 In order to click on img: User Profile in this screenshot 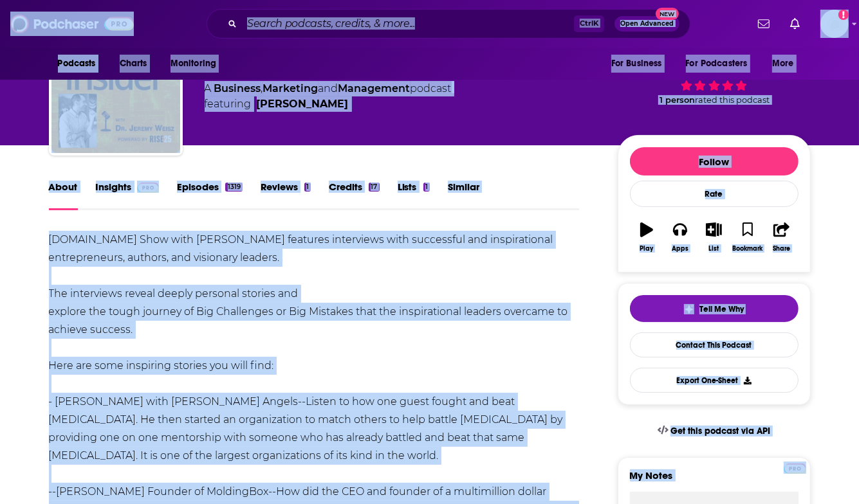, I will do `click(834, 24)`.